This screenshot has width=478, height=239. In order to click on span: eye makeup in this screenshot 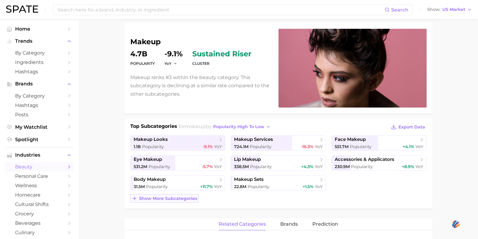, I will do `click(148, 159)`.